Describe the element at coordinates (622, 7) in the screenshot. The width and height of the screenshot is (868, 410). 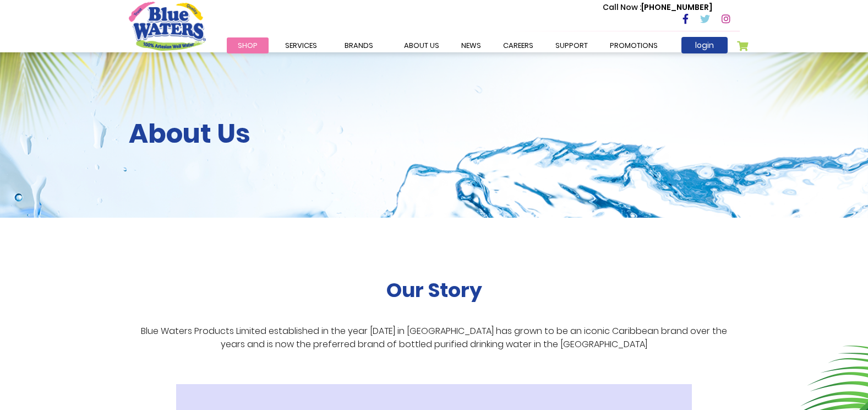
I see `span: Call Now :` at that location.